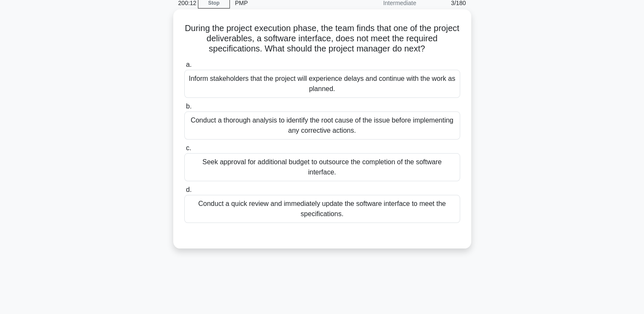 Image resolution: width=644 pixels, height=314 pixels. I want to click on div: Conduct a quick review and immediately update the software interface to meet the specifications., so click(322, 209).